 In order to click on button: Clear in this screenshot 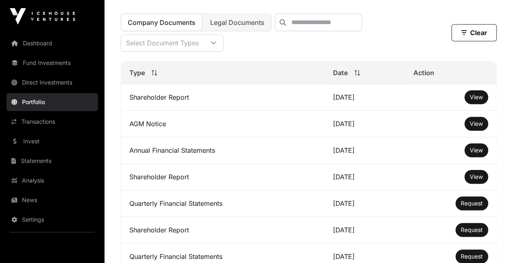, I will do `click(474, 33)`.